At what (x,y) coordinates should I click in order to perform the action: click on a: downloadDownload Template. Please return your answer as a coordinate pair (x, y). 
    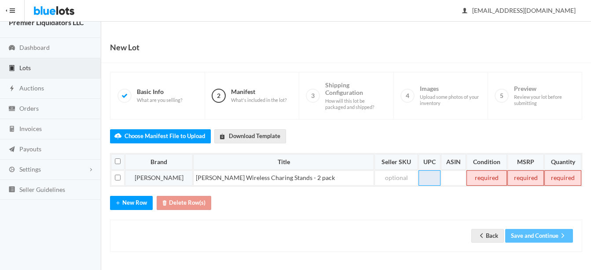
    Looking at the image, I should click on (250, 136).